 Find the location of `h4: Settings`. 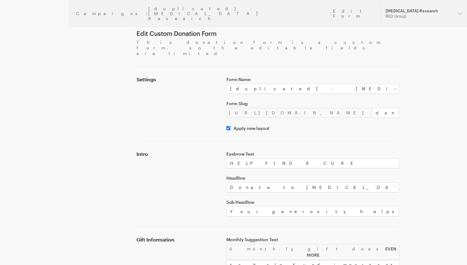

h4: Settings is located at coordinates (178, 79).